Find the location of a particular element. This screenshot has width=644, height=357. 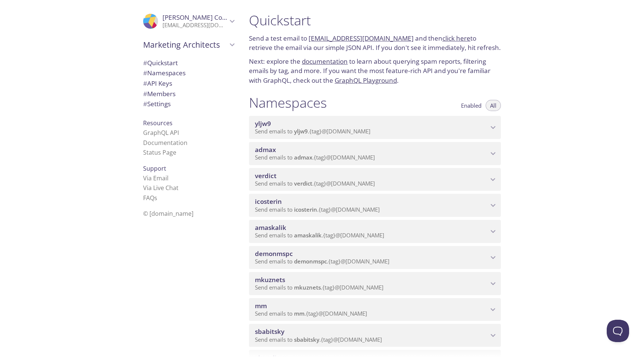

a: documentation is located at coordinates (325, 62).